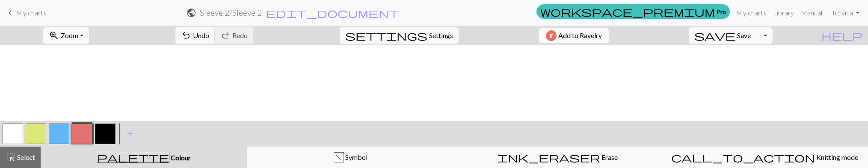  Describe the element at coordinates (355, 156) in the screenshot. I see `span: Symbol` at that location.